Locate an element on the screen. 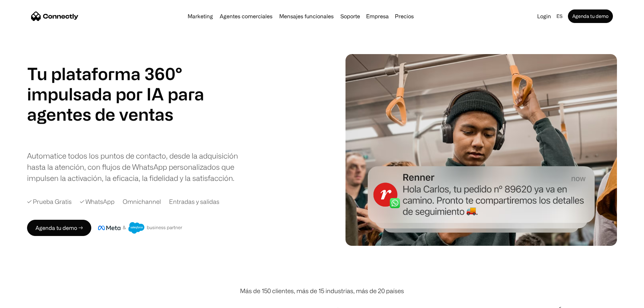 The height and width of the screenshot is (308, 644). div: ✓ WhatsApp is located at coordinates (97, 202).